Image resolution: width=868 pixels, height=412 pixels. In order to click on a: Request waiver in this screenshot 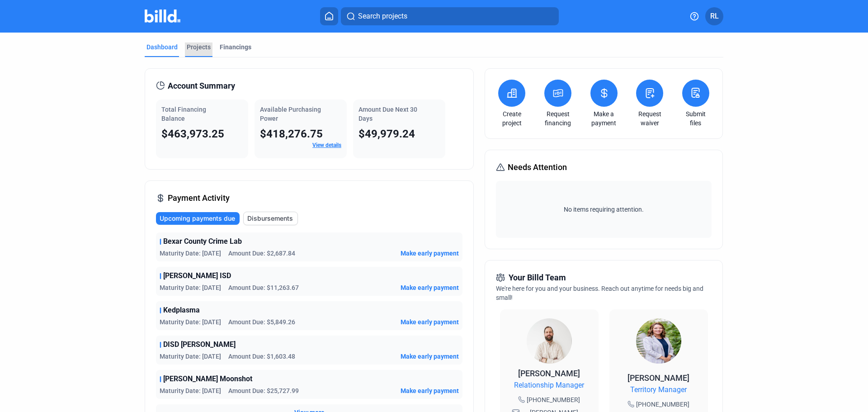, I will do `click(649, 119)`.